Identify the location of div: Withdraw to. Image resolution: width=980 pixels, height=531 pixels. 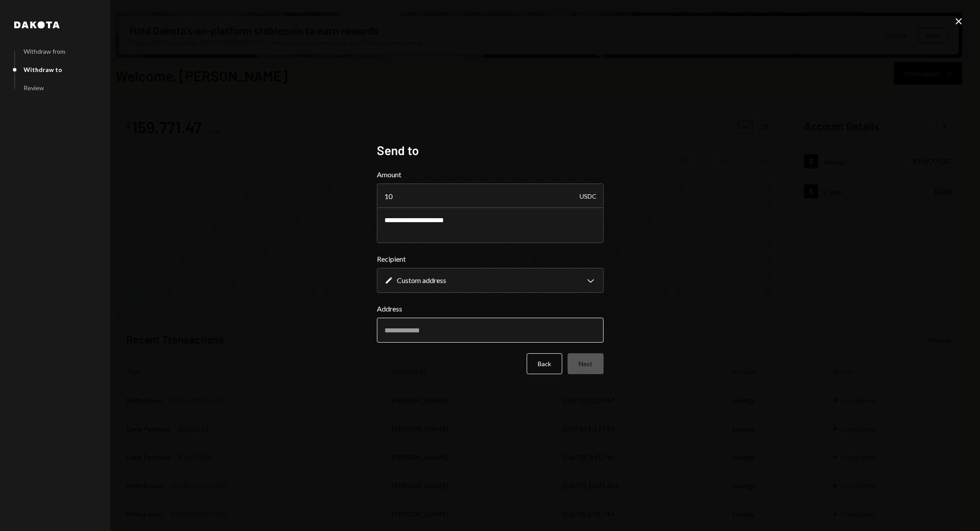
(42, 69).